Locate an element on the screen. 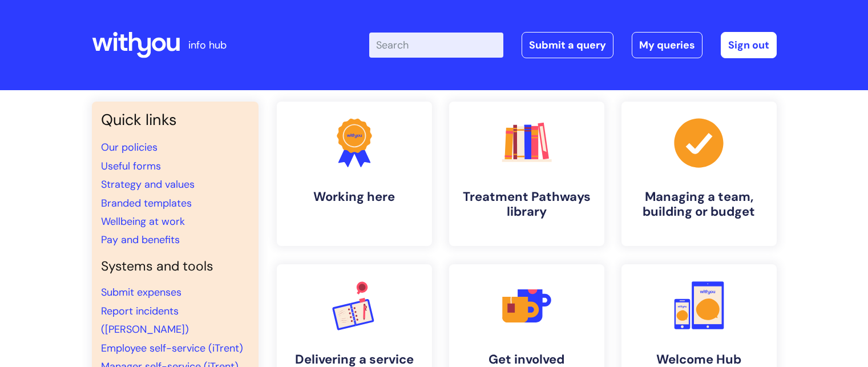  a: Employee self-service (iTrent) is located at coordinates (172, 348).